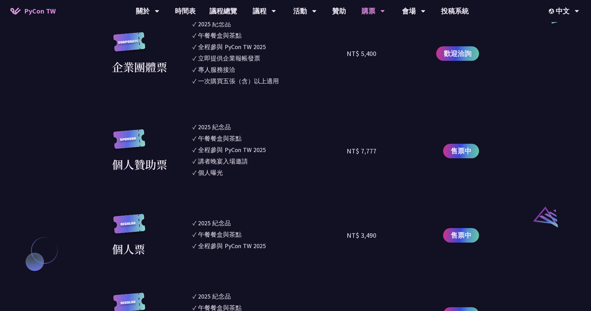 This screenshot has width=591, height=311. I want to click on a: PyCon TW, so click(33, 11).